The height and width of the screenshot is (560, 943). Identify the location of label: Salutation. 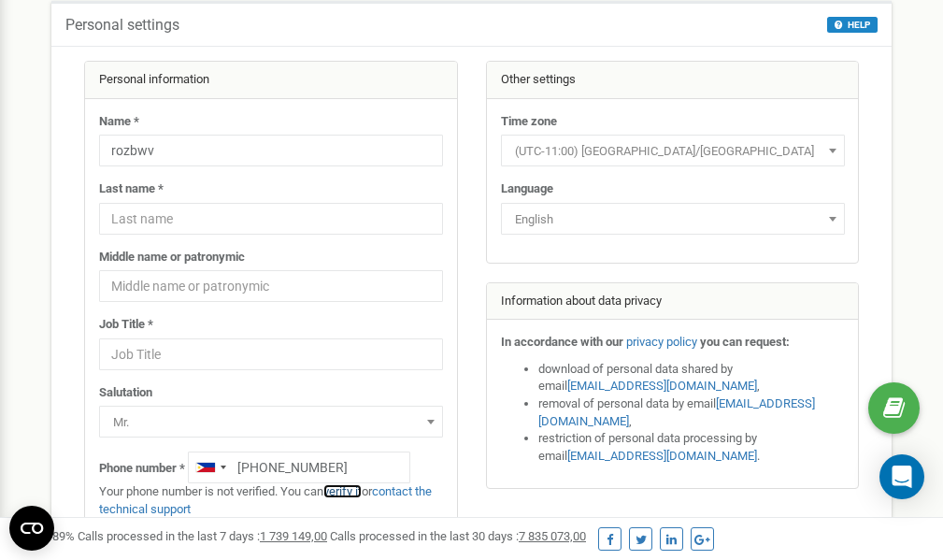
(125, 393).